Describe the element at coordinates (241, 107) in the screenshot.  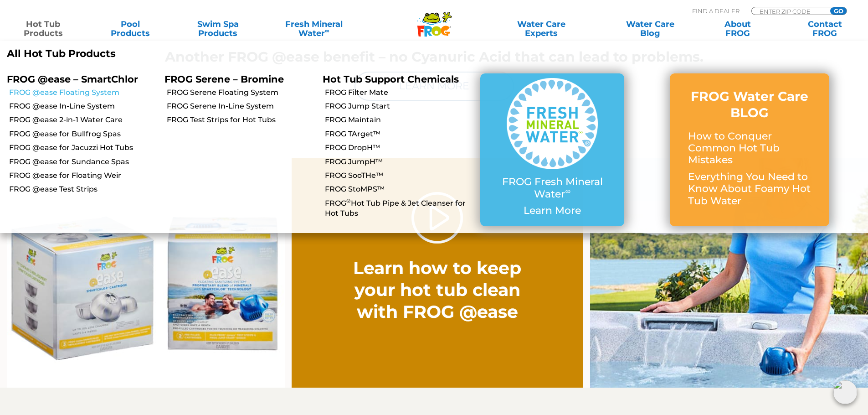
I see `a: FROG Serene In-Line System` at that location.